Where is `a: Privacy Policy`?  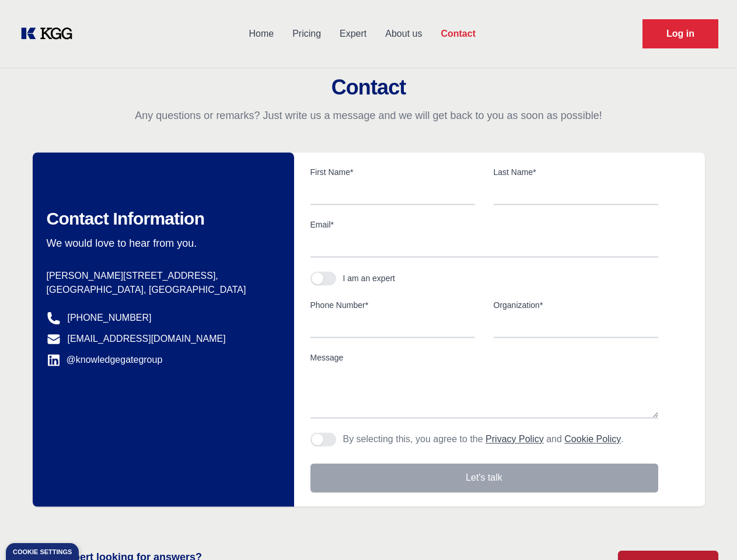
a: Privacy Policy is located at coordinates (515, 438).